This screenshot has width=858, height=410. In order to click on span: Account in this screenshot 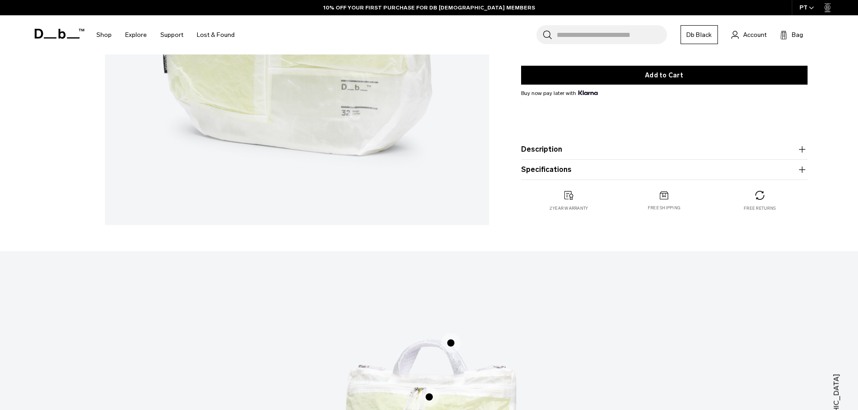, I will do `click(755, 35)`.